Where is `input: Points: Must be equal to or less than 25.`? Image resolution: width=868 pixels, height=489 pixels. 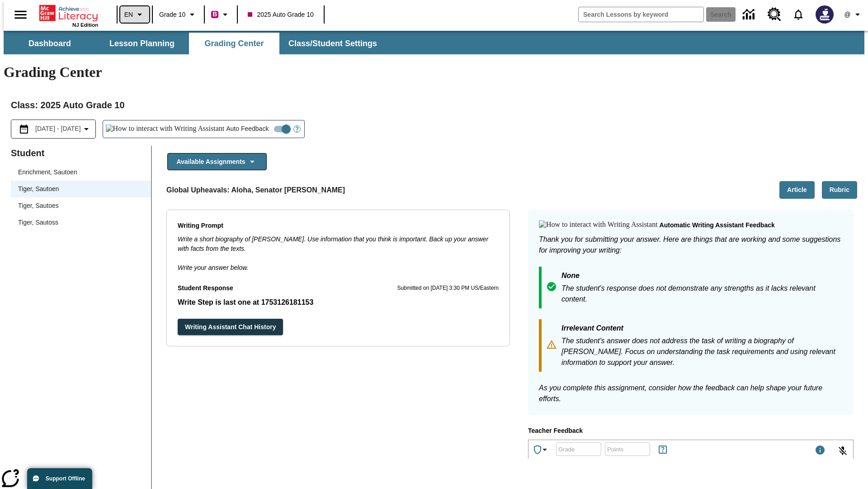 input: Points: Must be equal to or less than 25. is located at coordinates (628, 448).